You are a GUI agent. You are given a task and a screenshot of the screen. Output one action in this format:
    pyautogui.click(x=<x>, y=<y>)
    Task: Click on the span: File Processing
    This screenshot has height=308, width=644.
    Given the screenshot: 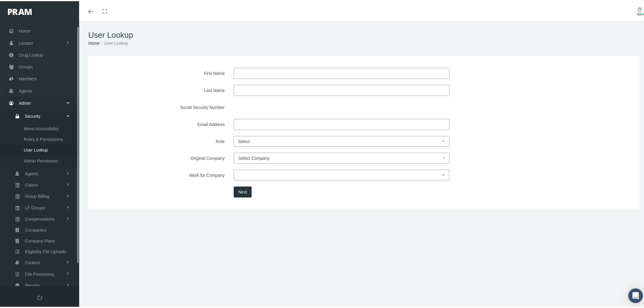 What is the action you would take?
    pyautogui.click(x=39, y=273)
    